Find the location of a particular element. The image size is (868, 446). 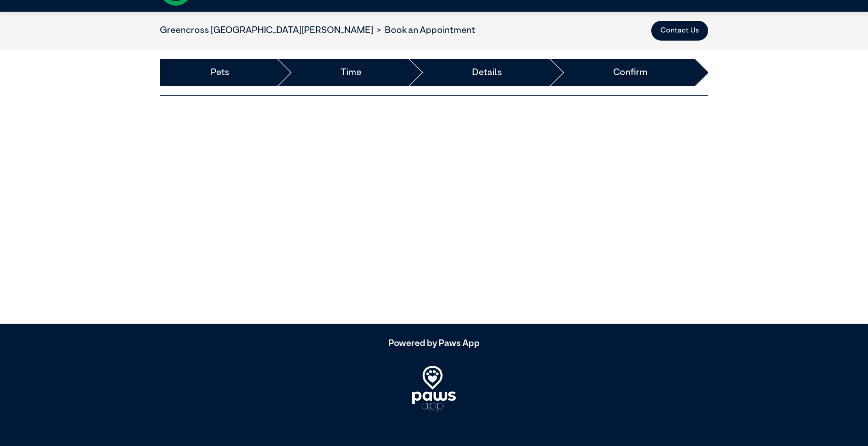

a: Confirm is located at coordinates (631, 72).